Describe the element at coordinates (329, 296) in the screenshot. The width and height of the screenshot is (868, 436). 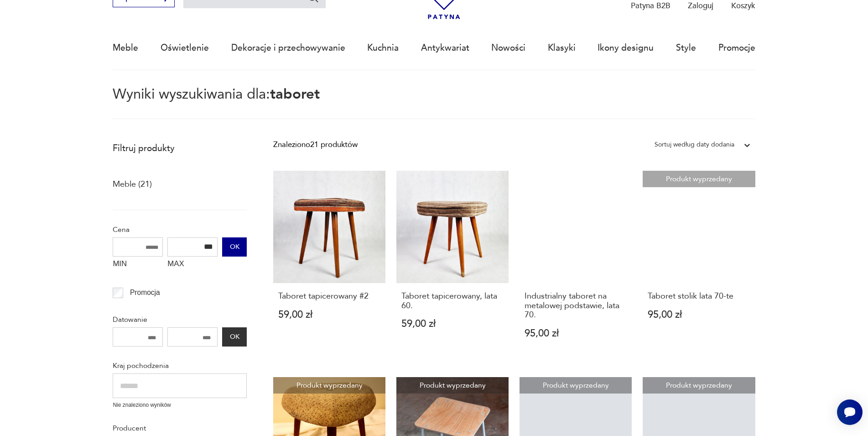
I see `h3: Taboret tapicerowany #2` at that location.